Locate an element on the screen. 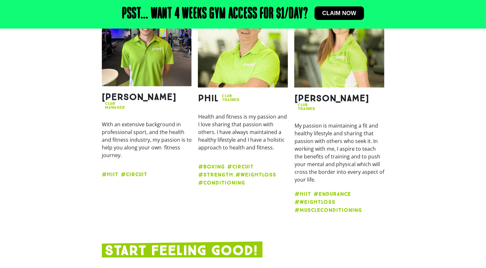 This screenshot has width=486, height=268. p: Health and fitness is my passion and I love sharing that passion with others. I have always maint... is located at coordinates (243, 132).